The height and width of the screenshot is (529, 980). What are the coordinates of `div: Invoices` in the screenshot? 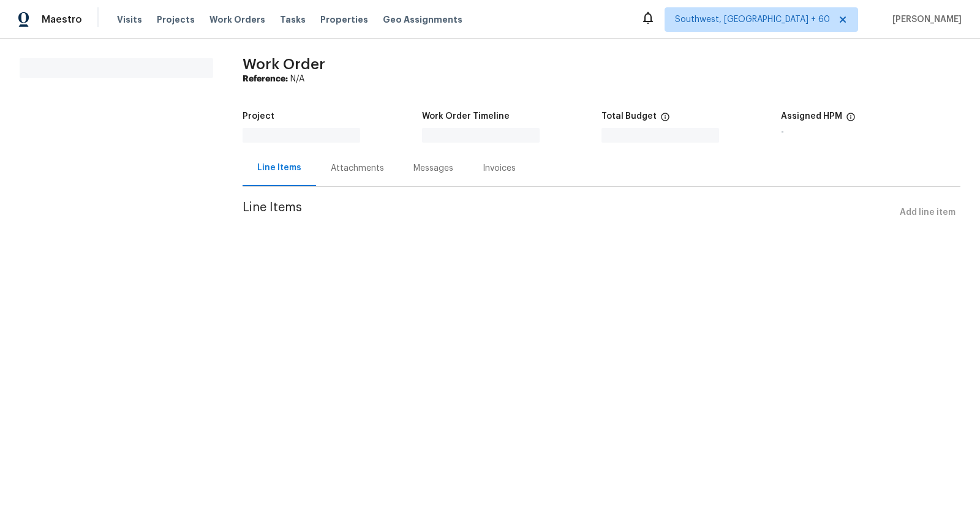 It's located at (499, 168).